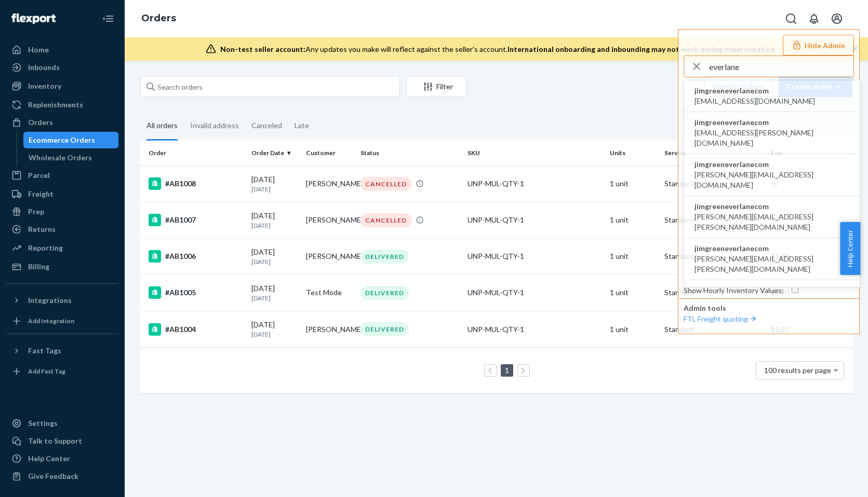  What do you see at coordinates (642, 49) in the screenshot?
I see `span: International onboarding and inbounding may not work during impersonation.` at bounding box center [642, 49].